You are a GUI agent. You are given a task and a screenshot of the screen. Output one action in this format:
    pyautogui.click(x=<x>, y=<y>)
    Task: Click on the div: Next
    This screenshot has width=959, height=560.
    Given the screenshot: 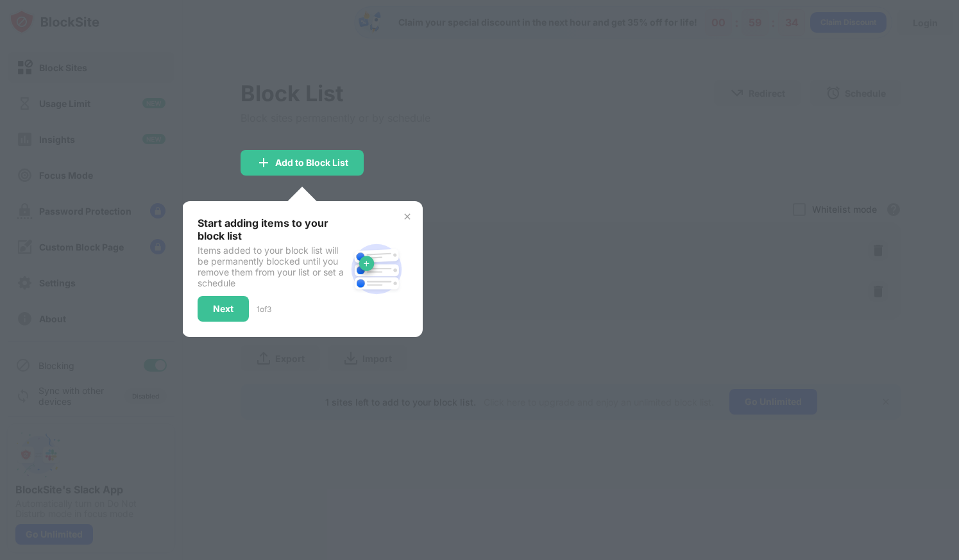 What is the action you would take?
    pyautogui.click(x=223, y=309)
    